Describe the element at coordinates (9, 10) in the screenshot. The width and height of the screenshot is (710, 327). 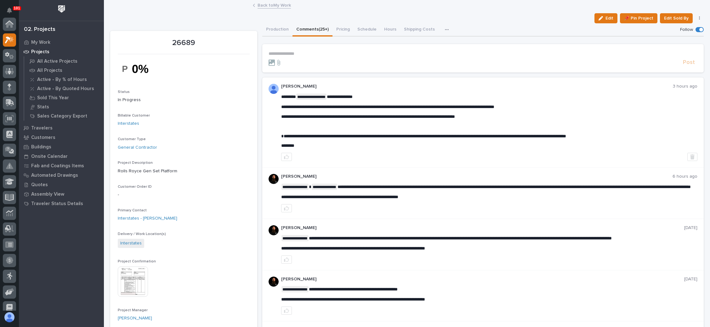
I see `button: Notifications` at that location.